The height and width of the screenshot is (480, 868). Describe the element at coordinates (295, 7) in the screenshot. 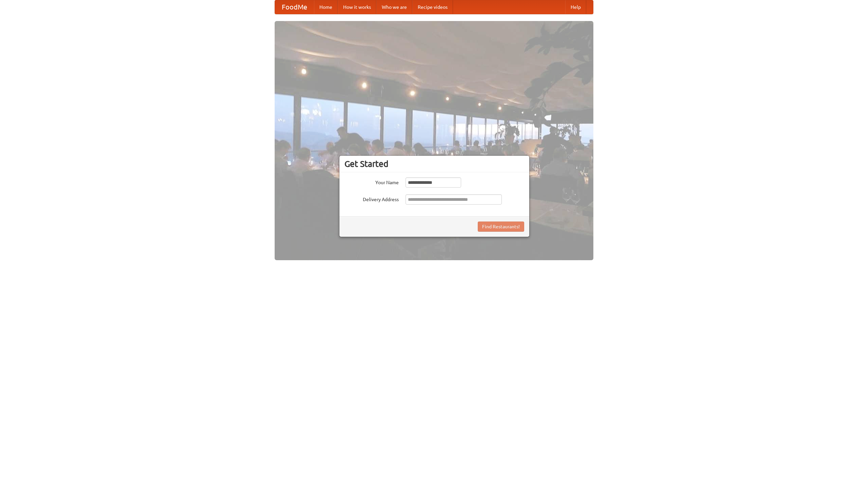

I see `a: FoodMe` at that location.